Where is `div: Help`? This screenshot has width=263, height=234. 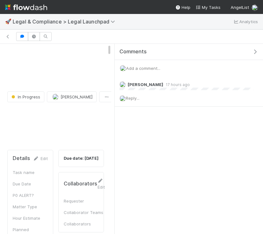 div: Help is located at coordinates (183, 7).